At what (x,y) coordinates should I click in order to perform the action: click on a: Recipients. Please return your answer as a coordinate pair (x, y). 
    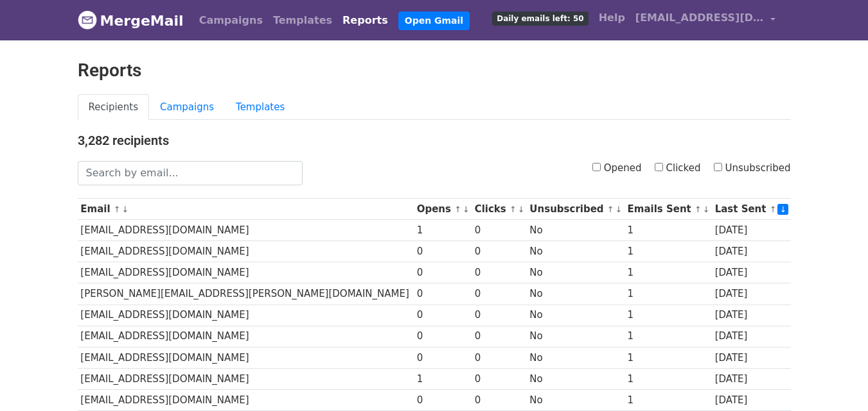
    Looking at the image, I should click on (114, 107).